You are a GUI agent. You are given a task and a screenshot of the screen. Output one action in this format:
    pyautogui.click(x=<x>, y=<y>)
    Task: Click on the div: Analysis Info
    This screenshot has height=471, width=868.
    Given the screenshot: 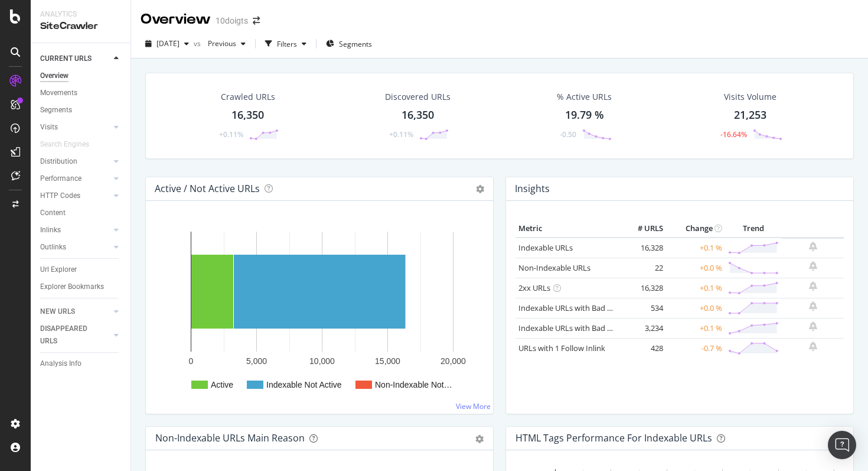 What is the action you would take?
    pyautogui.click(x=61, y=364)
    